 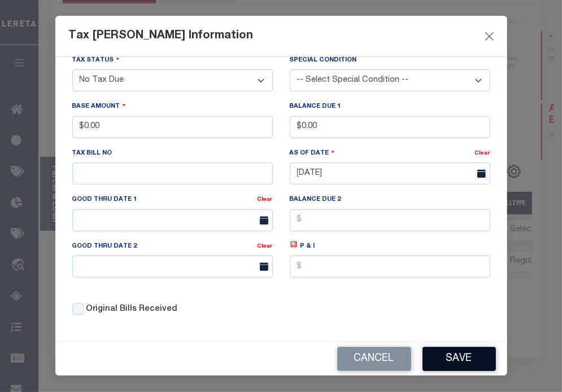 I want to click on label: Tax Bill No, so click(x=92, y=153).